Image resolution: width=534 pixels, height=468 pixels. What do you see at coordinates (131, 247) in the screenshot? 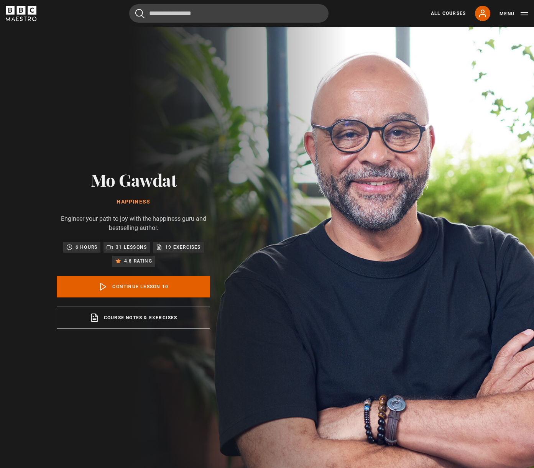
I see `p: 31 lessons` at bounding box center [131, 247].